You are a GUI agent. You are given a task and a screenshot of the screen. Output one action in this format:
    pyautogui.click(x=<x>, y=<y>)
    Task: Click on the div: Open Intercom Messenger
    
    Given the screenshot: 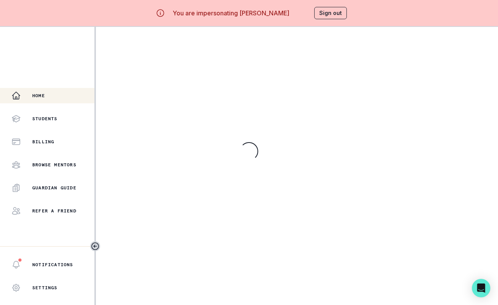 What is the action you would take?
    pyautogui.click(x=481, y=288)
    